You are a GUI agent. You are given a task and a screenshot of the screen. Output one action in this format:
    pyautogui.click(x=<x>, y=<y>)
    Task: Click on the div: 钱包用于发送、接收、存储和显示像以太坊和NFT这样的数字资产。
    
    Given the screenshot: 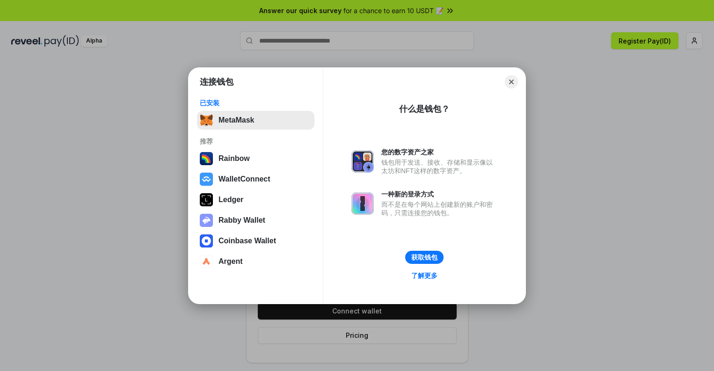 What is the action you would take?
    pyautogui.click(x=439, y=167)
    